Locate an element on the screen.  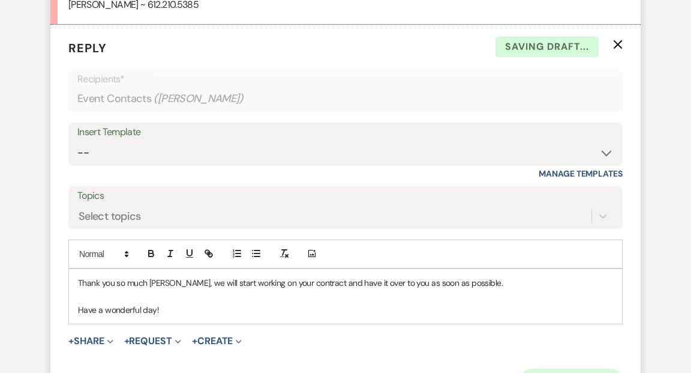
span: Saving draft... is located at coordinates (547, 47).